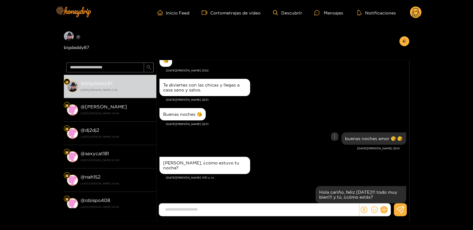 The height and width of the screenshot is (230, 473). What do you see at coordinates (404, 41) in the screenshot?
I see `button: flecha izquierda` at bounding box center [404, 41].